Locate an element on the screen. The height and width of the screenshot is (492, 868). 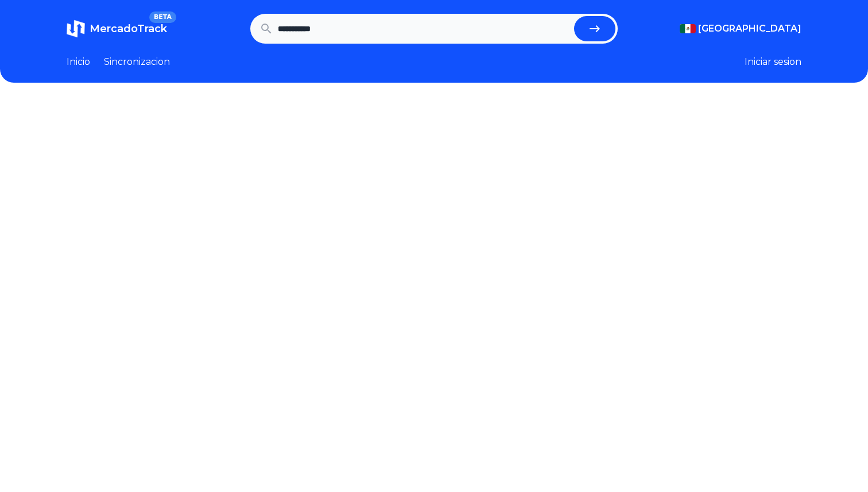
a: Sincronizacion is located at coordinates (136, 62).